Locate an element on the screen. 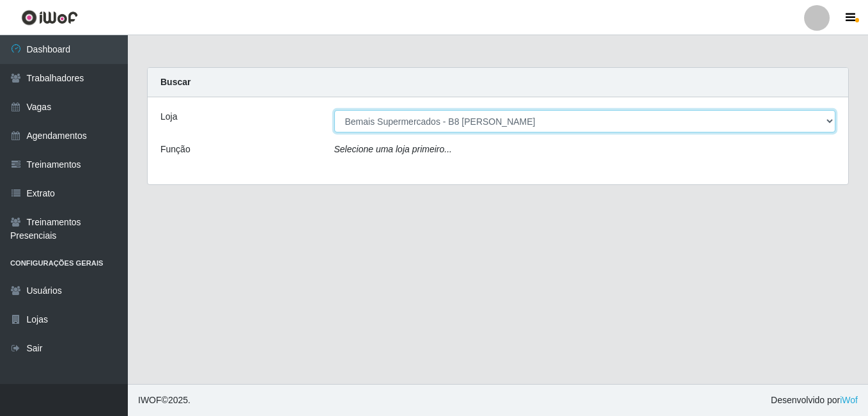  span: Desenvolvido por is located at coordinates (814, 400).